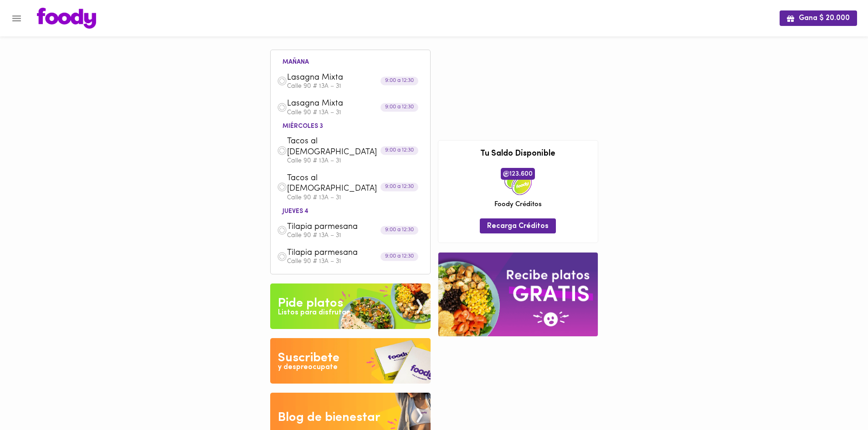  What do you see at coordinates (66, 18) in the screenshot?
I see `img: logo.png` at bounding box center [66, 18].